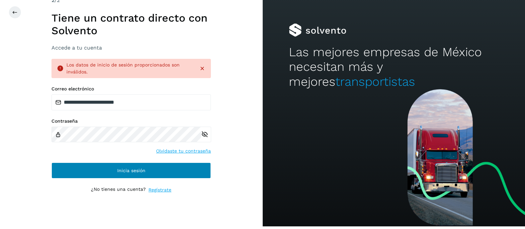  Describe the element at coordinates (131, 170) in the screenshot. I see `button: Inicia sesión` at that location.